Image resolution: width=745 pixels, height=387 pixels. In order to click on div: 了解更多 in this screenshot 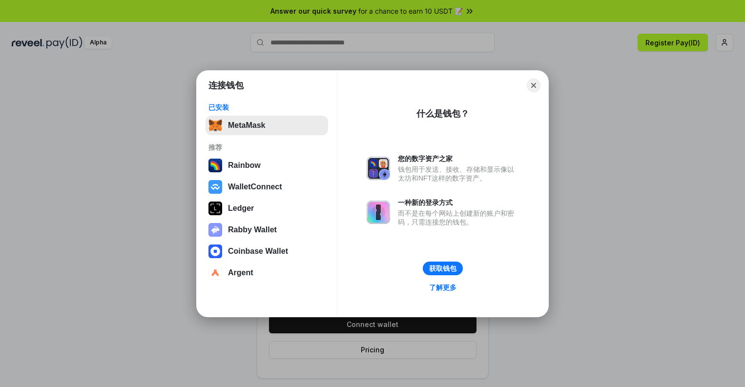, I will do `click(443, 287)`.